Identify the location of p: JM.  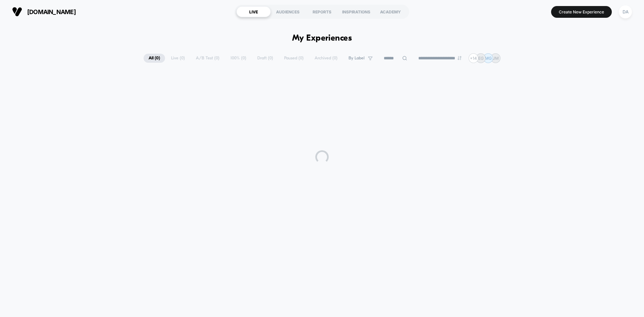
(496, 58).